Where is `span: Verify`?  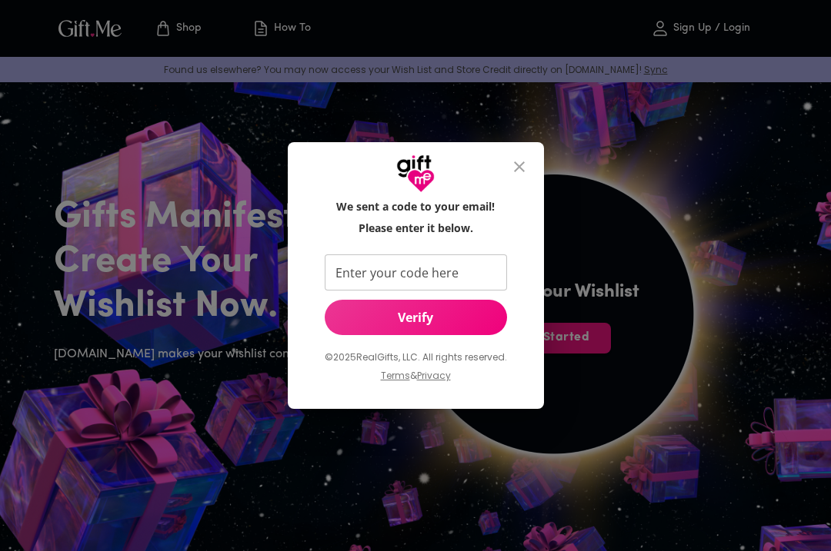
span: Verify is located at coordinates (415, 318).